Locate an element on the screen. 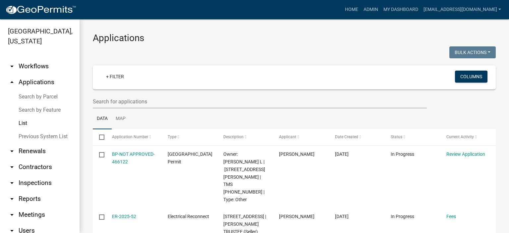 The height and width of the screenshot is (233, 509). a: Review Application is located at coordinates (466, 154).